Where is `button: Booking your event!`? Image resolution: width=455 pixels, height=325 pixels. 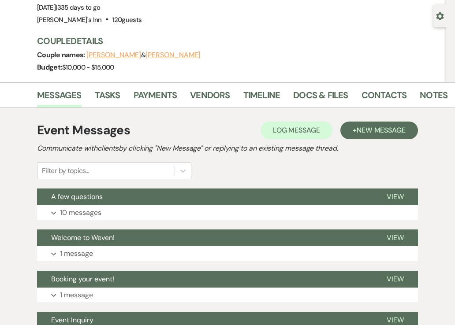 button: Booking your event! is located at coordinates (204, 279).